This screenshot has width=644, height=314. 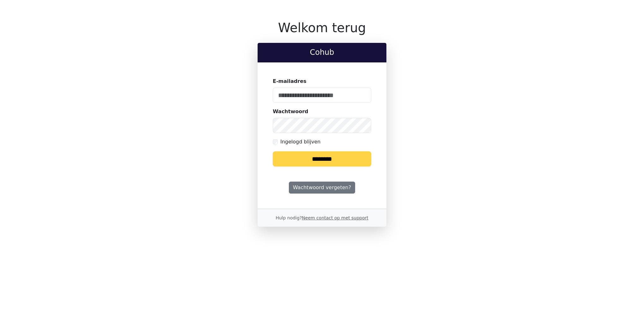 What do you see at coordinates (300, 142) in the screenshot?
I see `label: Ingelogd blijven` at bounding box center [300, 142].